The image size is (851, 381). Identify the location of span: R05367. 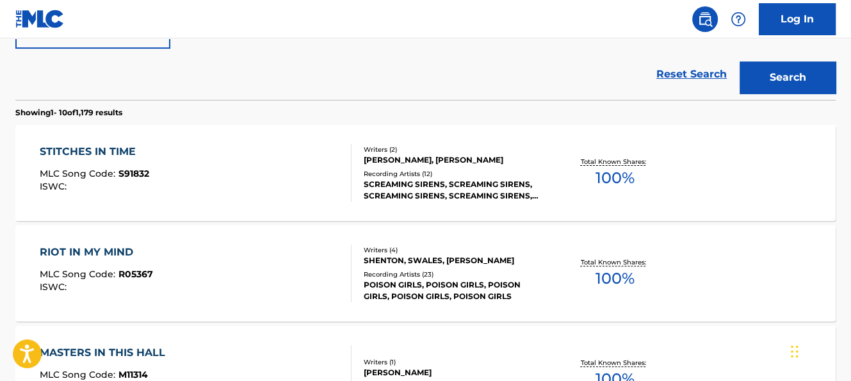
(136, 274).